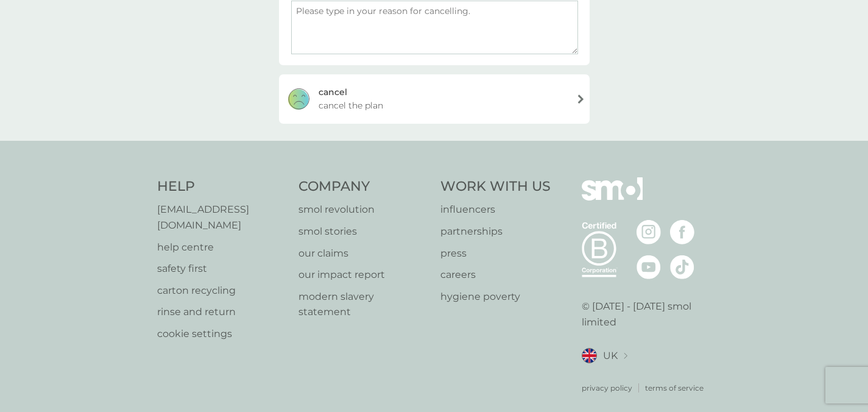 Image resolution: width=868 pixels, height=412 pixels. I want to click on a: privacy policy, so click(607, 388).